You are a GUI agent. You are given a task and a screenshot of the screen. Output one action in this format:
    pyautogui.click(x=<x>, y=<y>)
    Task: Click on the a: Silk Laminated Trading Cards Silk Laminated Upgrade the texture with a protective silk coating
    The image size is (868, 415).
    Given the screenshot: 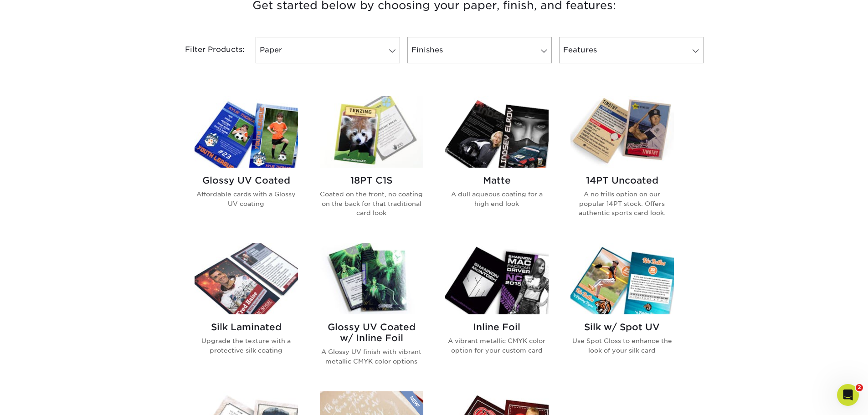 What is the action you would take?
    pyautogui.click(x=246, y=312)
    